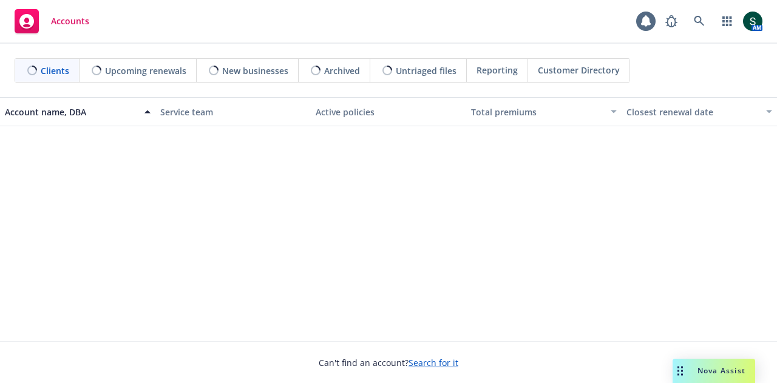 The width and height of the screenshot is (777, 383). Describe the element at coordinates (233, 112) in the screenshot. I see `div: Service team` at that location.